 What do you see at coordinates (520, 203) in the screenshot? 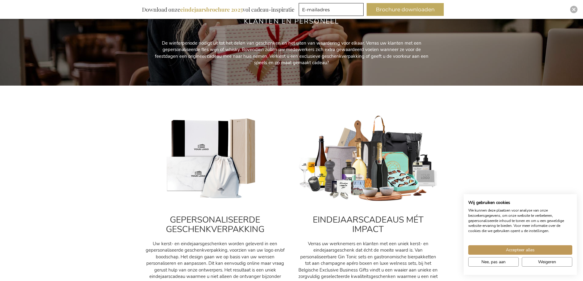
I see `h2: Wij gebruiken cookies` at bounding box center [520, 203].